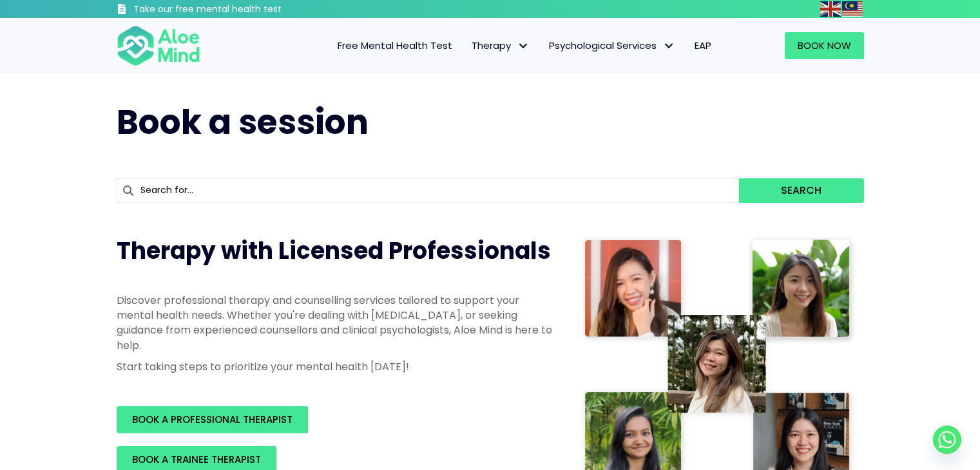  Describe the element at coordinates (947, 439) in the screenshot. I see `a: Whatsapp` at that location.